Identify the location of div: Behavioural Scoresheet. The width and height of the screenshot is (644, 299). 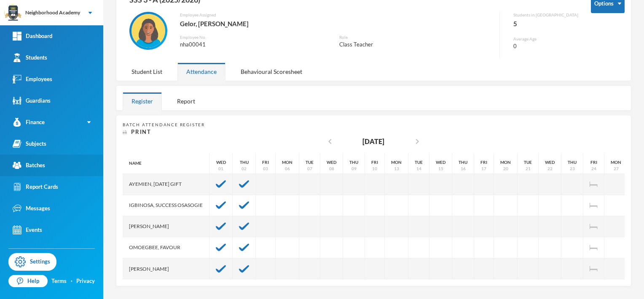
(272, 71).